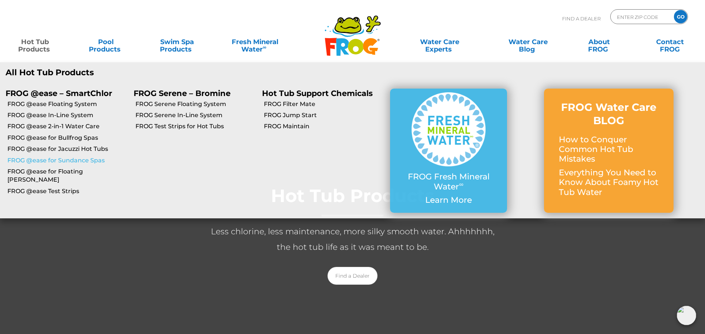  I want to click on a: ContactFROG, so click(670, 42).